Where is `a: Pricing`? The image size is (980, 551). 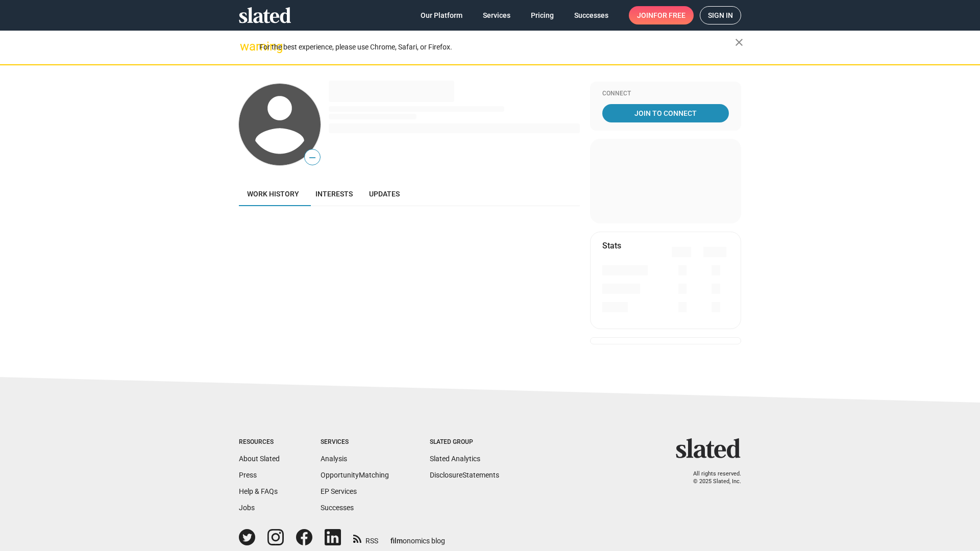 a: Pricing is located at coordinates (542, 15).